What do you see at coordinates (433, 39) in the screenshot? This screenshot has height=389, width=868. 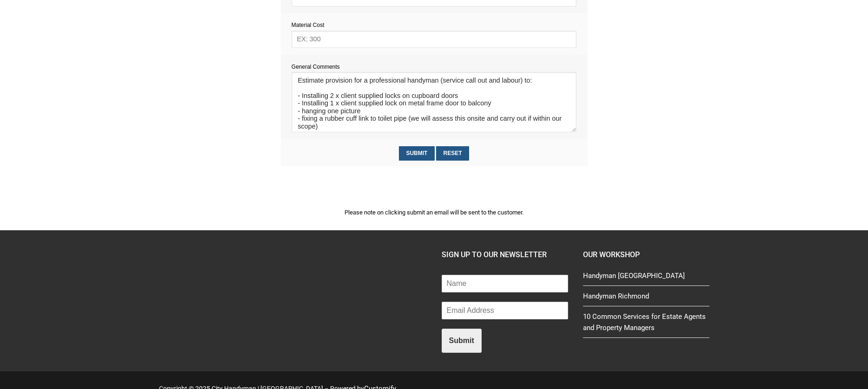 I see `input: EX: 300` at bounding box center [433, 39].